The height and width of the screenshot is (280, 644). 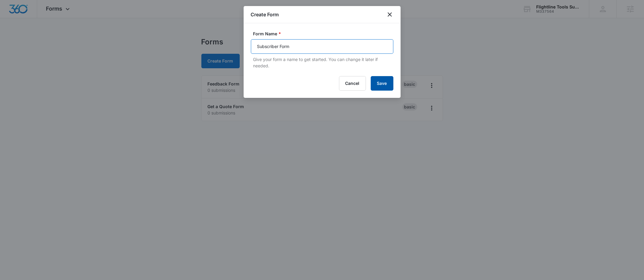 I want to click on label: Form Name, so click(x=325, y=34).